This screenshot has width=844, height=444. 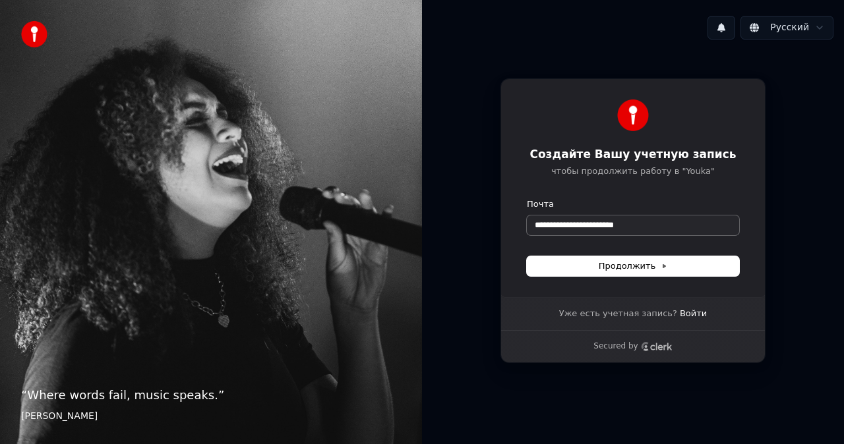 I want to click on p: чтобы продолжить работу в "Youka", so click(x=633, y=171).